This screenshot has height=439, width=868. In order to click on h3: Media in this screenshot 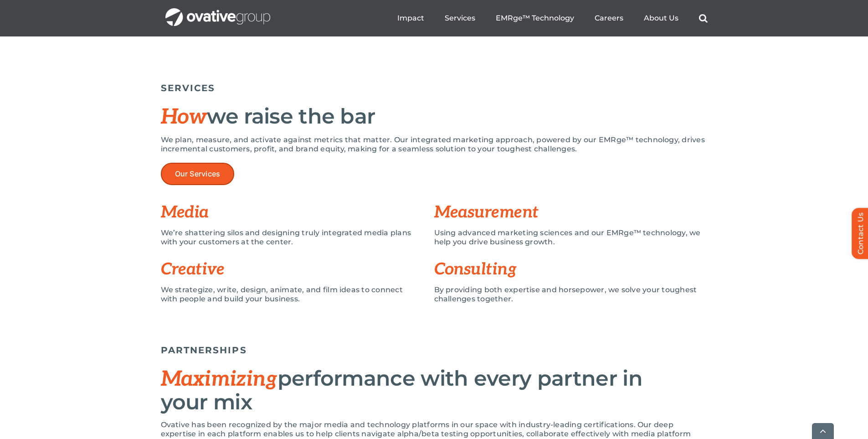, I will do `click(297, 212)`.